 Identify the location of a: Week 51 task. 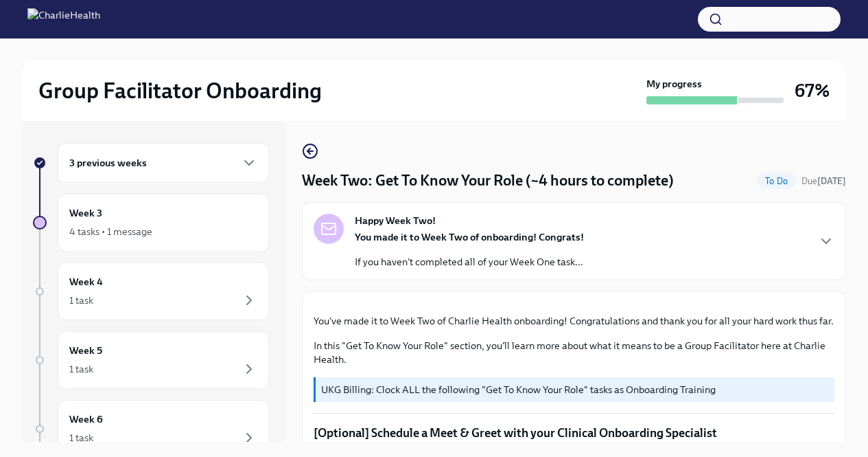
(151, 360).